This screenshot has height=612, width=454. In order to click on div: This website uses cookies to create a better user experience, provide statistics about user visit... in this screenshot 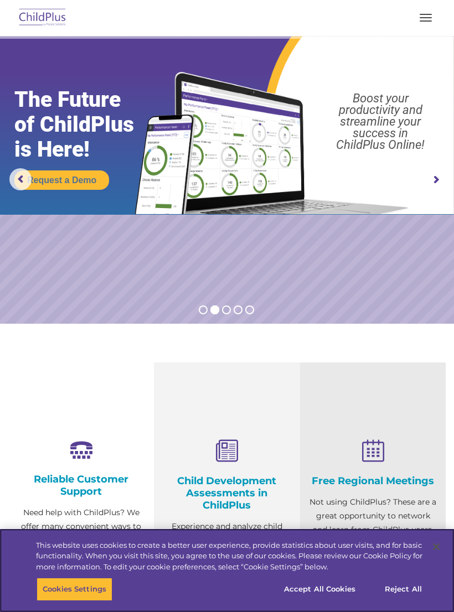, I will do `click(229, 556)`.